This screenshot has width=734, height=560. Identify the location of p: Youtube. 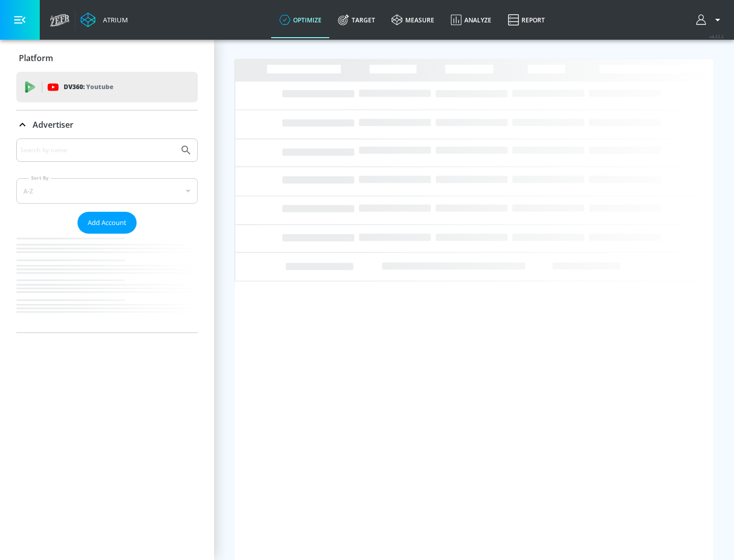
(99, 86).